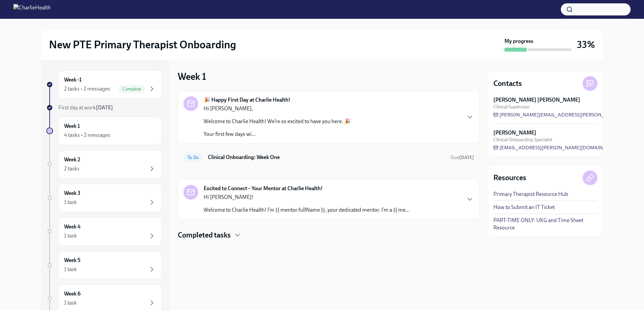 This screenshot has height=317, width=644. What do you see at coordinates (586, 45) in the screenshot?
I see `h3: 33%` at bounding box center [586, 45].